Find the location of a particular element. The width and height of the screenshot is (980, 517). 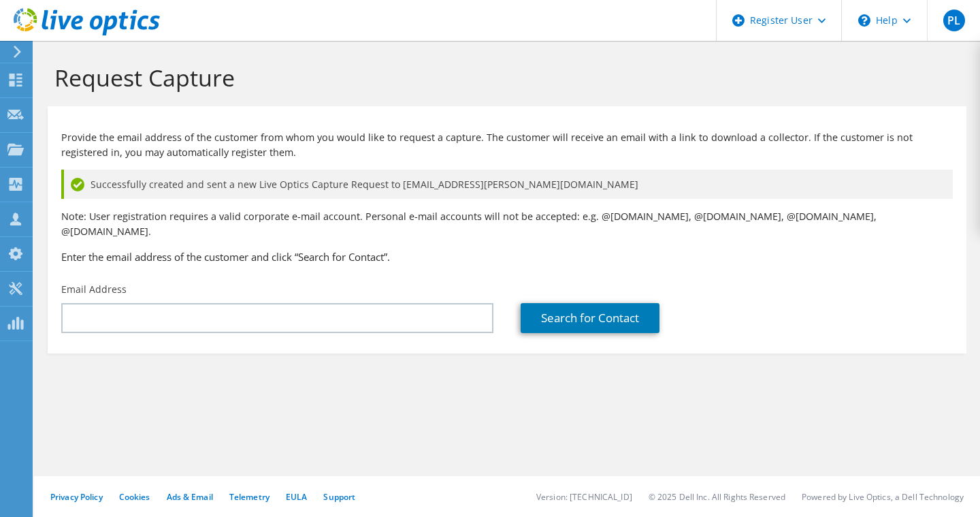

span: PL is located at coordinates (954, 20).